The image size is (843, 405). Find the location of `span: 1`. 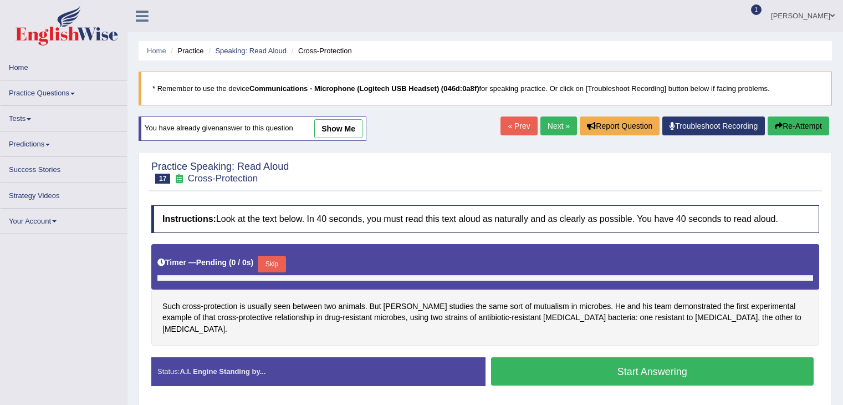

span: 1 is located at coordinates (757, 9).